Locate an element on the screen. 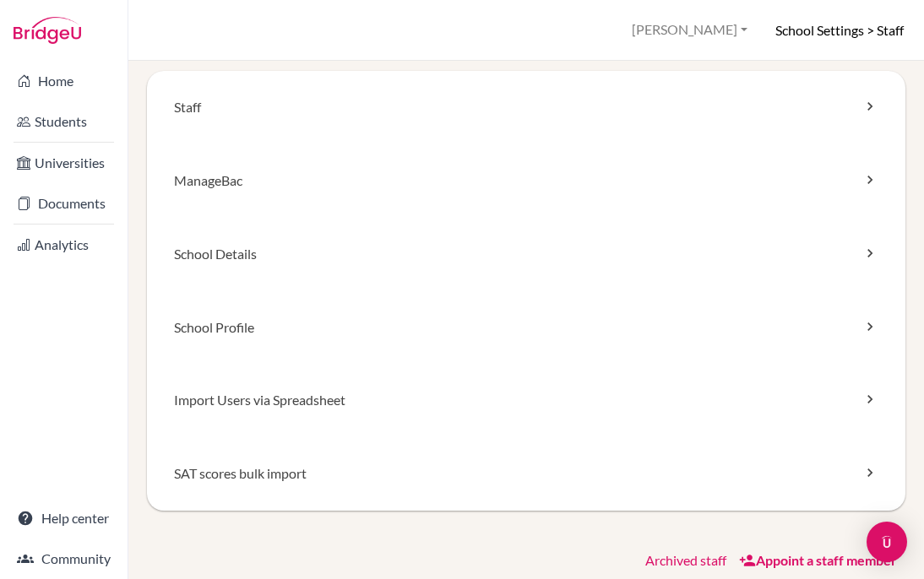  a: School Profile is located at coordinates (526, 327).